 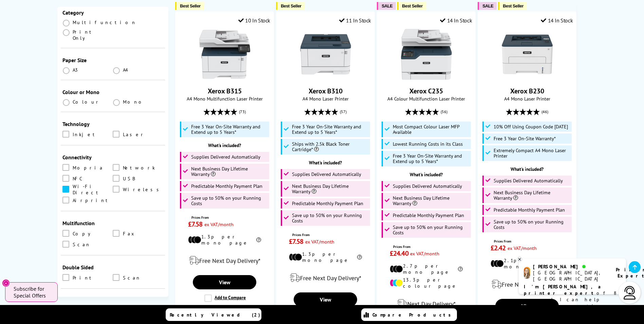 What do you see at coordinates (143, 189) in the screenshot?
I see `span: Wireless` at bounding box center [143, 189].